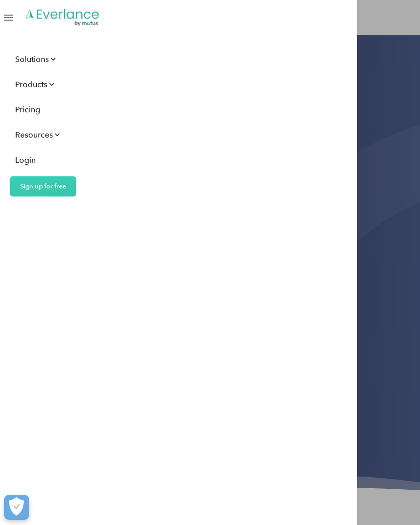 Image resolution: width=420 pixels, height=525 pixels. I want to click on a: Sign up for free, so click(43, 187).